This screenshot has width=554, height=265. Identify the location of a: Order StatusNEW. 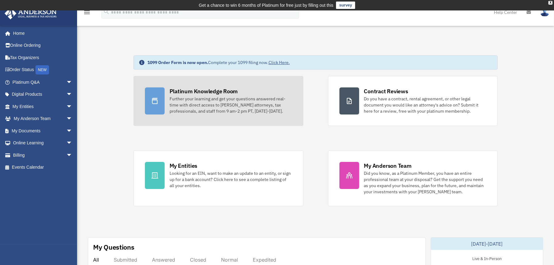
(43, 70).